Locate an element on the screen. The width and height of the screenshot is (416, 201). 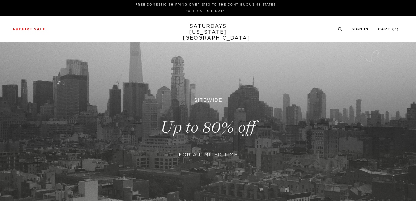
a: Sign In is located at coordinates (360, 29).